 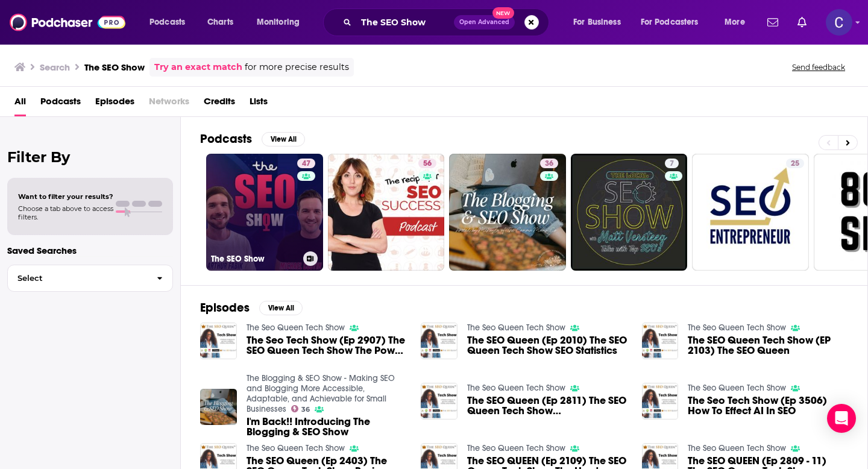 What do you see at coordinates (819, 67) in the screenshot?
I see `button: Send feedback` at bounding box center [819, 67].